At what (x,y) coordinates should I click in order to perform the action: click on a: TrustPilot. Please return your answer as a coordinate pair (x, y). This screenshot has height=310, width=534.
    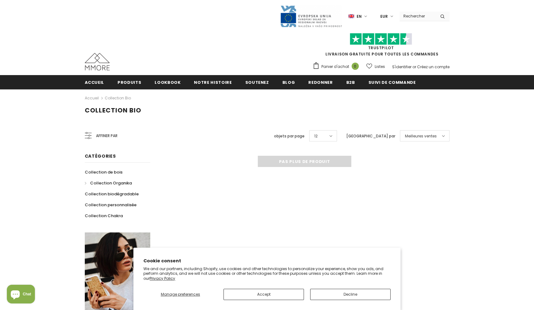
    Looking at the image, I should click on (381, 48).